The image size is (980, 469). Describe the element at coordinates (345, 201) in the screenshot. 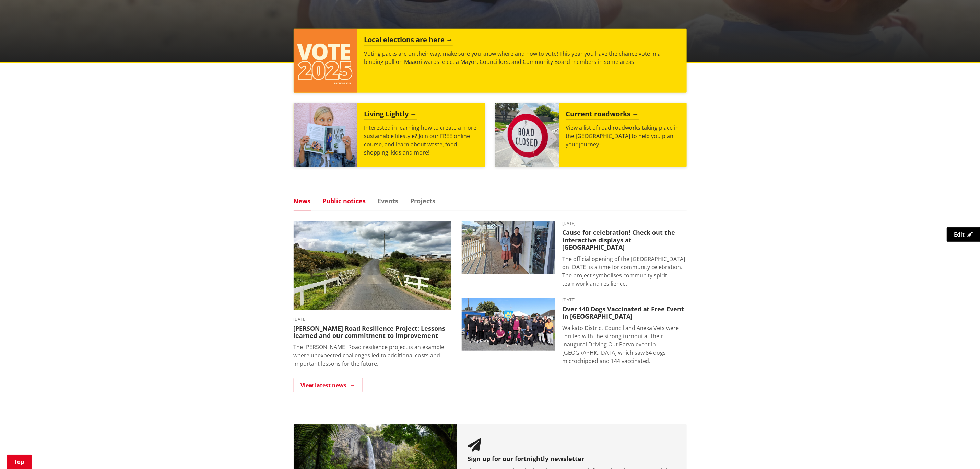

I see `a: Public notices` at that location.